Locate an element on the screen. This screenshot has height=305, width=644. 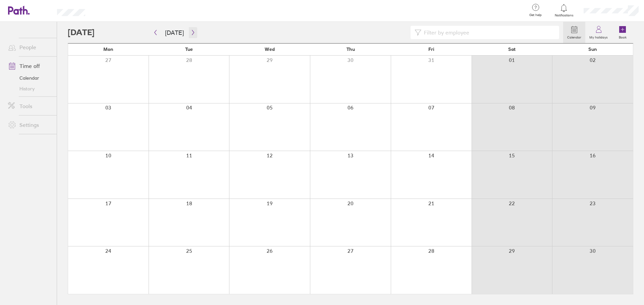
a: Time off is located at coordinates (29, 66).